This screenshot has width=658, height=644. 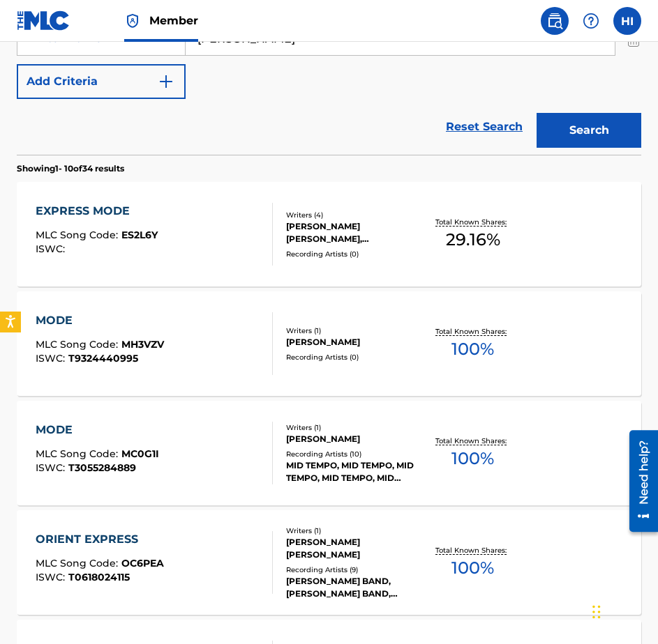 What do you see at coordinates (99, 578) in the screenshot?
I see `span: T0618024115` at bounding box center [99, 578].